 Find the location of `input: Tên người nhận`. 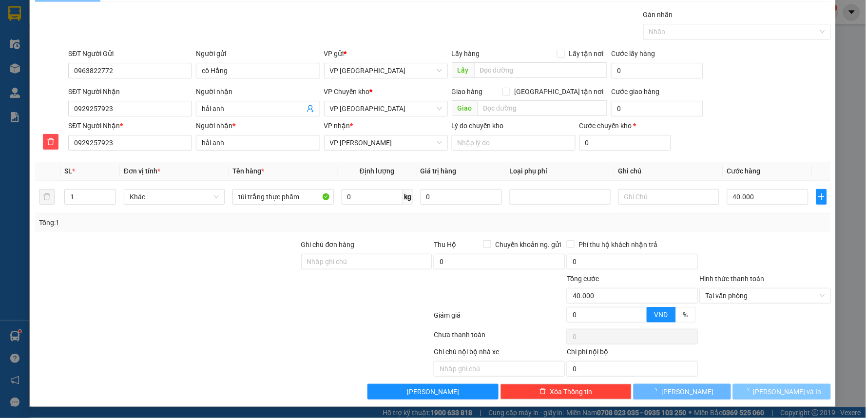

input: Tên người nhận is located at coordinates (258, 143).